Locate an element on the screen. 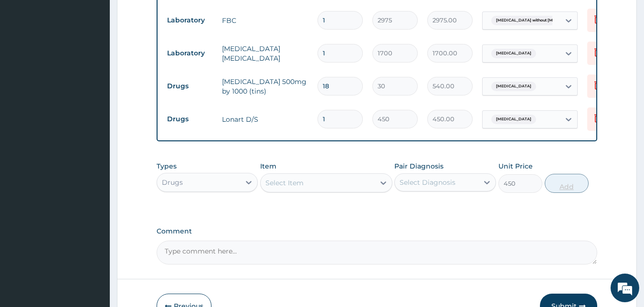 The width and height of the screenshot is (644, 307). textarea: Type your message and hit 'Enter' is located at coordinates (93, 222).